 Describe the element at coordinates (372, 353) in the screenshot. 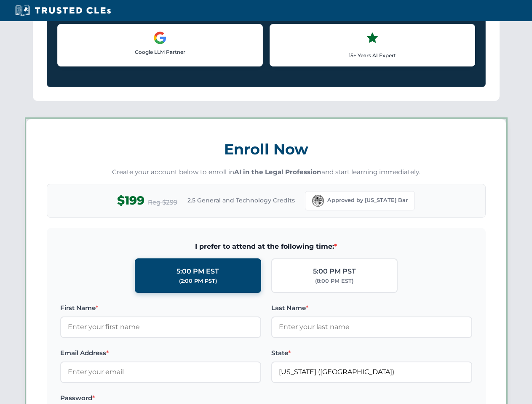

I see `label: State` at that location.